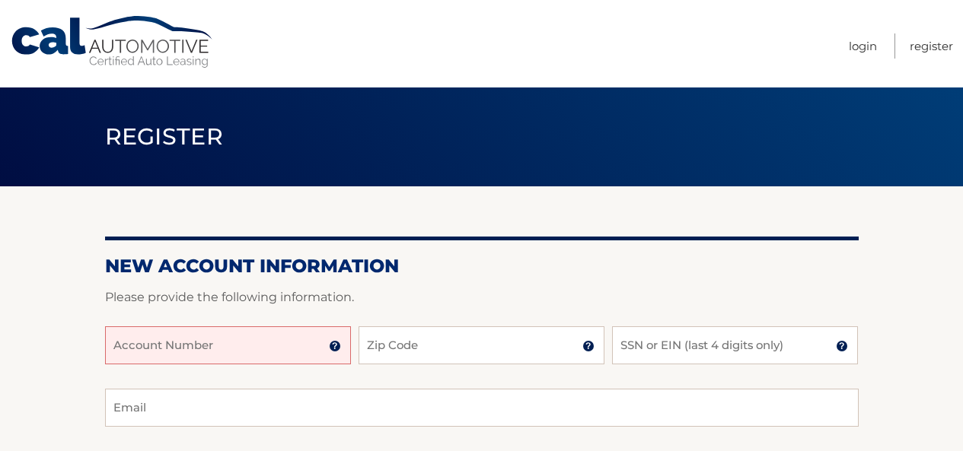 Image resolution: width=963 pixels, height=451 pixels. Describe the element at coordinates (481, 345) in the screenshot. I see `input: Zip Code` at that location.